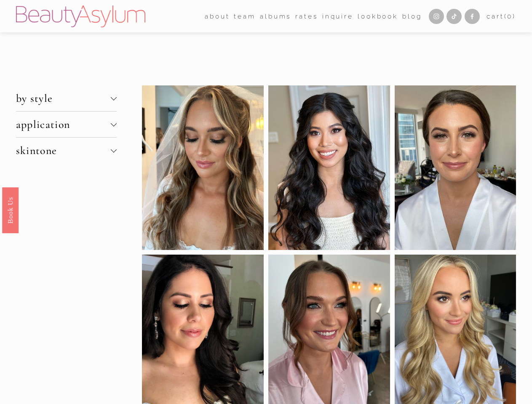  What do you see at coordinates (412, 16) in the screenshot?
I see `a: Blog` at bounding box center [412, 16].